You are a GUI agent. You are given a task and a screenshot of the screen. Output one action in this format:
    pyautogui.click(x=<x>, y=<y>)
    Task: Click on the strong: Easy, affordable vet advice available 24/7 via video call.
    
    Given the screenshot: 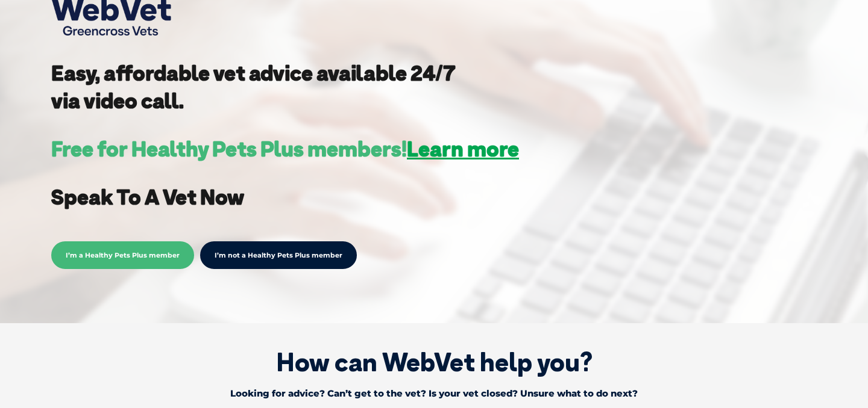 What is the action you would take?
    pyautogui.click(x=253, y=87)
    